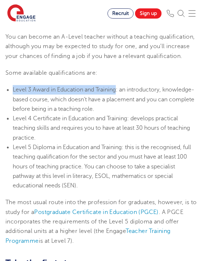 The height and width of the screenshot is (261, 203). I want to click on span: Recruit, so click(121, 13).